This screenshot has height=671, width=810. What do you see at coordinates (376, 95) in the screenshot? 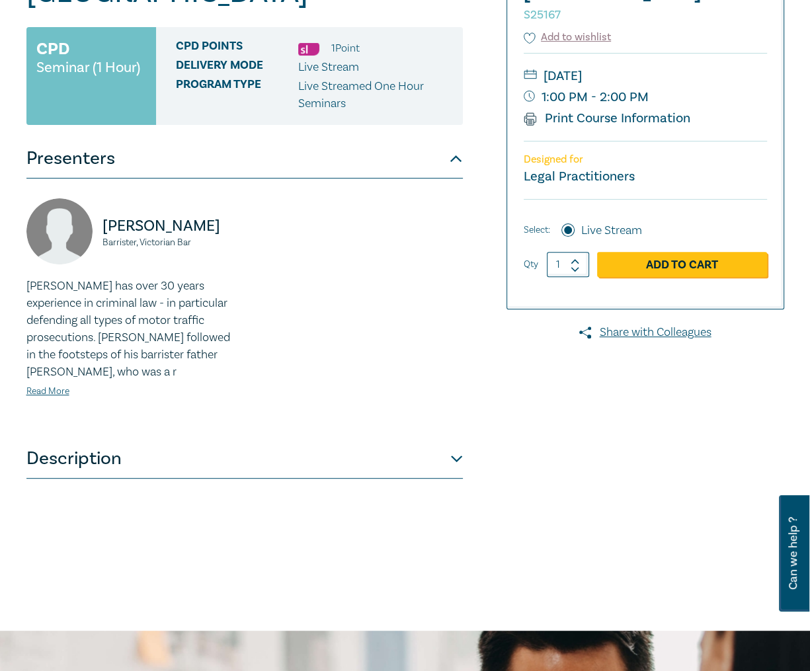
I see `p: Live Streamed One Hour Seminars` at bounding box center [376, 95].